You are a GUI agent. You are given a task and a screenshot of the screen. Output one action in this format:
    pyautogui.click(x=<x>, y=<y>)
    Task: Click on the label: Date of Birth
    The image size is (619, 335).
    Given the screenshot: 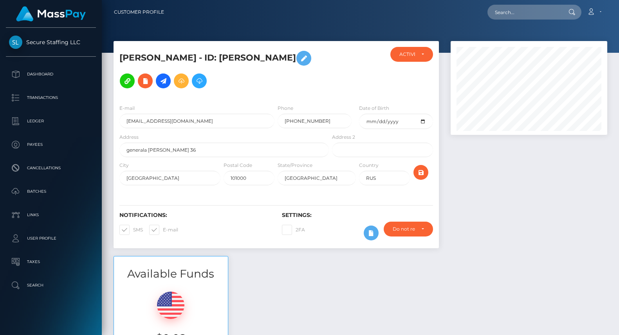 What is the action you would take?
    pyautogui.click(x=374, y=108)
    